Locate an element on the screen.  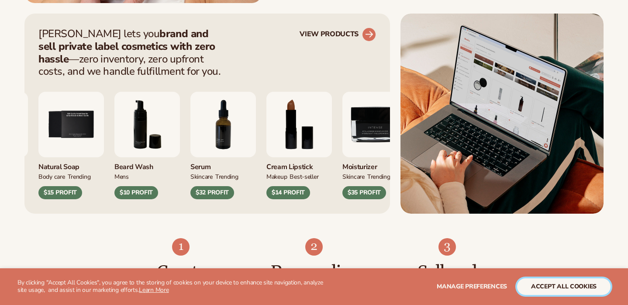
div: MAKEUP is located at coordinates (277, 176).